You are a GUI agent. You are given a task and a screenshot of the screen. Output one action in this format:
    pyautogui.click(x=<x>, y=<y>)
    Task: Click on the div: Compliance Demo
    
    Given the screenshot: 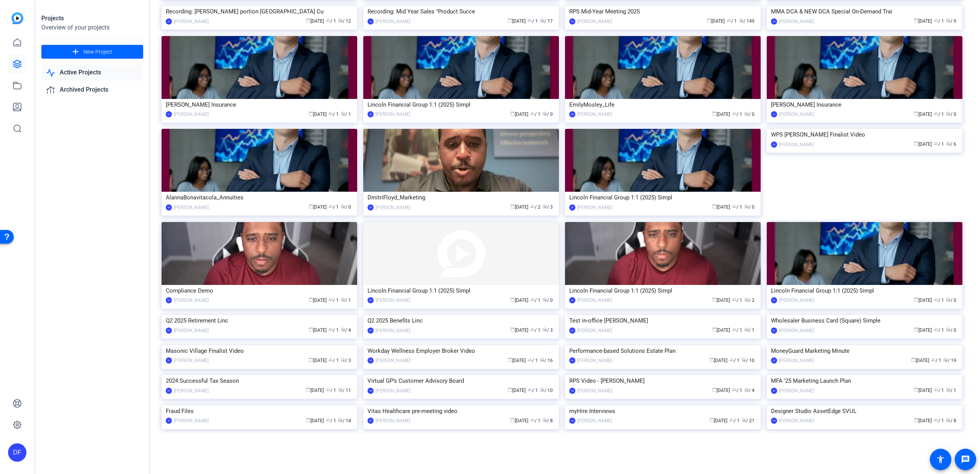 What is the action you would take?
    pyautogui.click(x=259, y=290)
    